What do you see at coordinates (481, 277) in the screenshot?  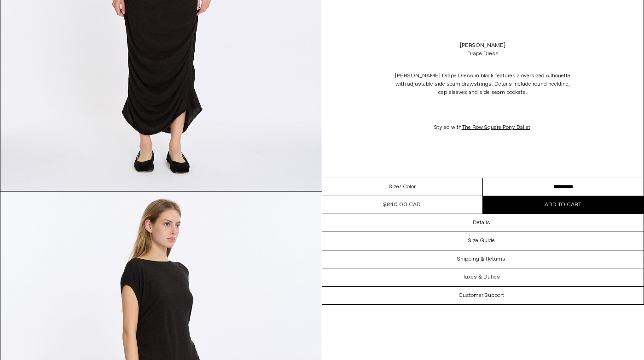 I see `h3: Taxes & Duties` at bounding box center [481, 277].